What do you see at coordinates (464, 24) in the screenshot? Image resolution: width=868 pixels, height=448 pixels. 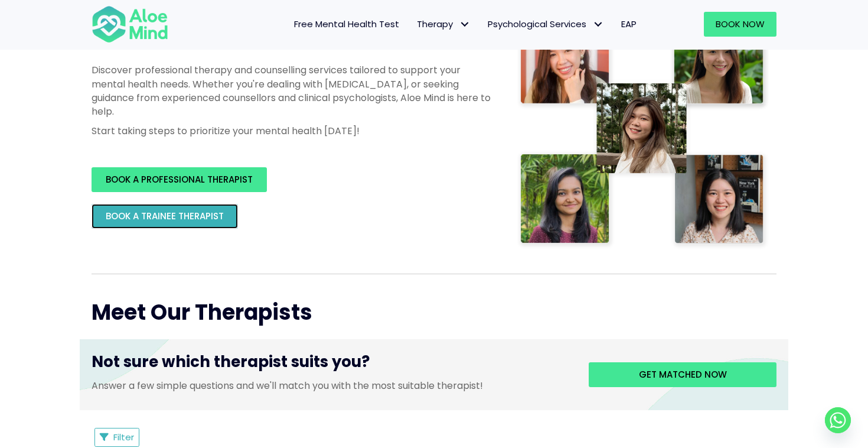 I see `span: Therapy: submenu` at bounding box center [464, 24].